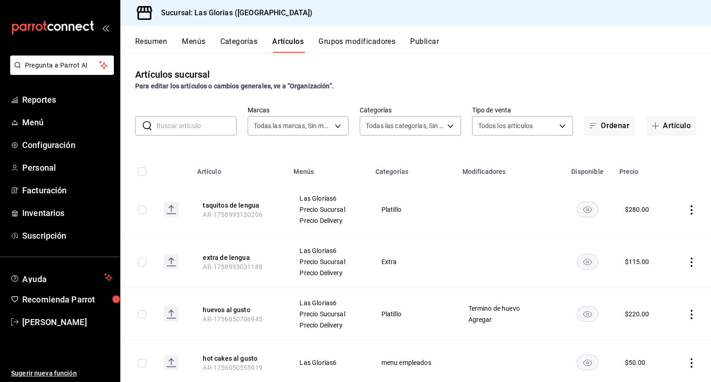  What do you see at coordinates (609, 126) in the screenshot?
I see `button: Ordenar` at bounding box center [609, 126].